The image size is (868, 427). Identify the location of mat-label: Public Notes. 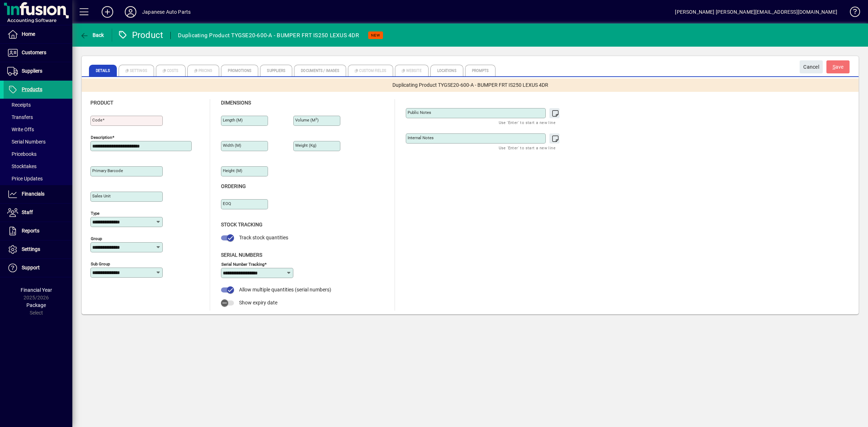
(419, 113).